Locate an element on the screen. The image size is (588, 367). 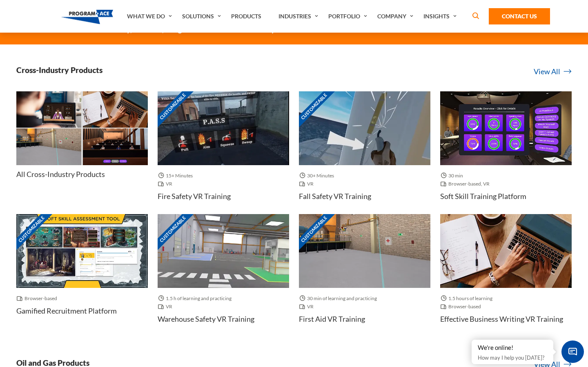
div: Chat Widget is located at coordinates (572, 352).